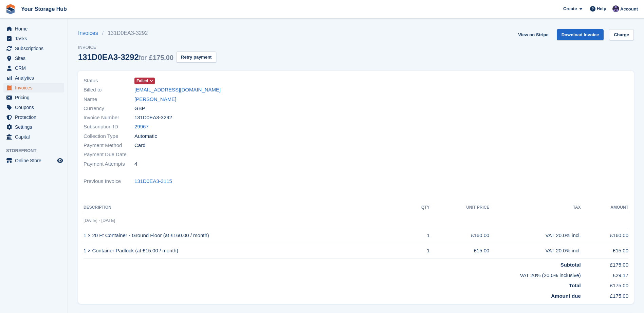 The height and width of the screenshot is (313, 644). What do you see at coordinates (35, 88) in the screenshot?
I see `span: Invoices` at bounding box center [35, 88].